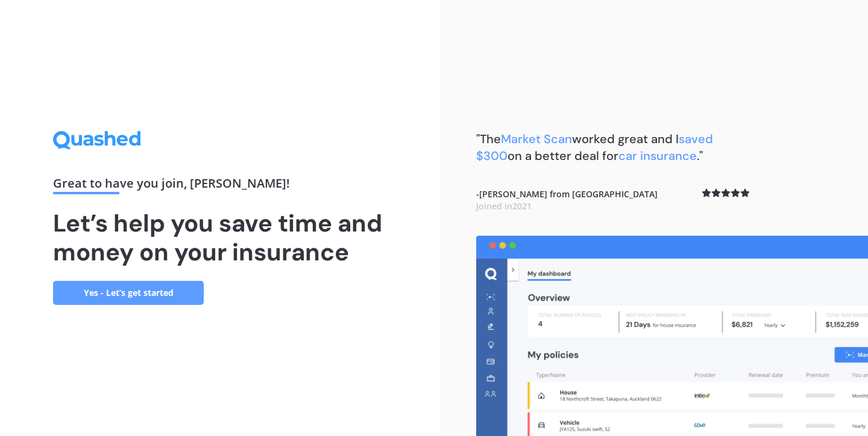 The width and height of the screenshot is (868, 436). I want to click on h1: Let’s help you save time and money on your insurance, so click(220, 238).